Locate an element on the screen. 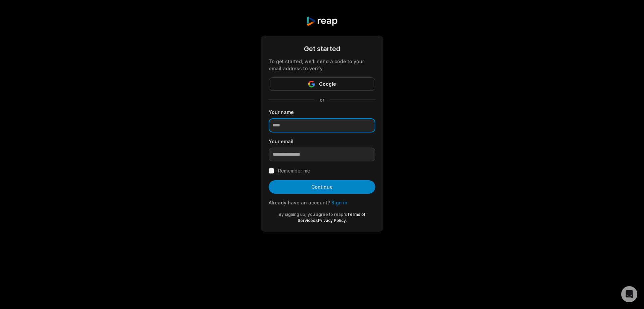 The image size is (644, 309). button: Continue is located at coordinates (322, 187).